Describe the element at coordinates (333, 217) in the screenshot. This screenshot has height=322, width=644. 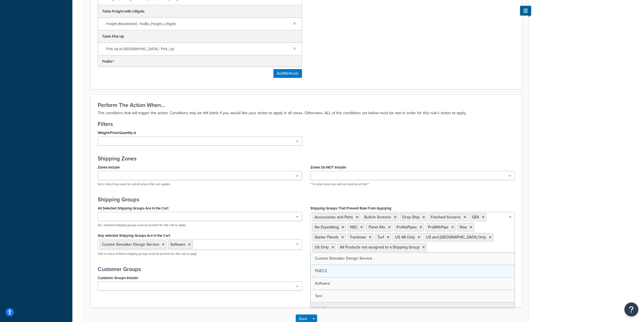
I see `span: Accessories and Parts` at that location.